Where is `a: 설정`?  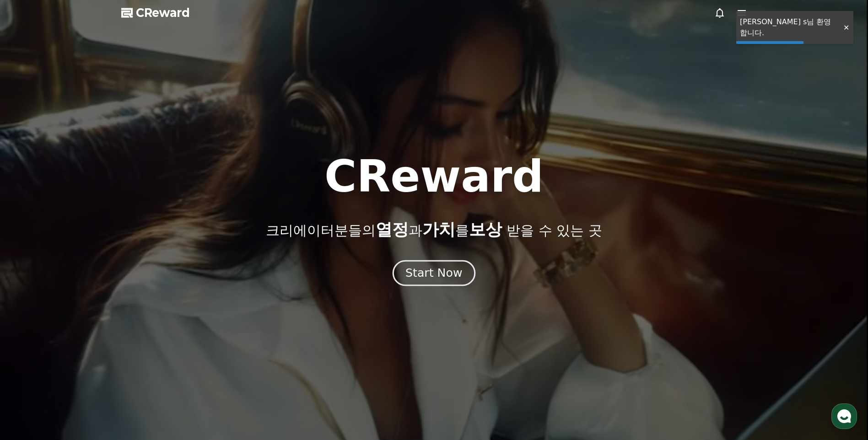
a: 설정 is located at coordinates (147, 301).